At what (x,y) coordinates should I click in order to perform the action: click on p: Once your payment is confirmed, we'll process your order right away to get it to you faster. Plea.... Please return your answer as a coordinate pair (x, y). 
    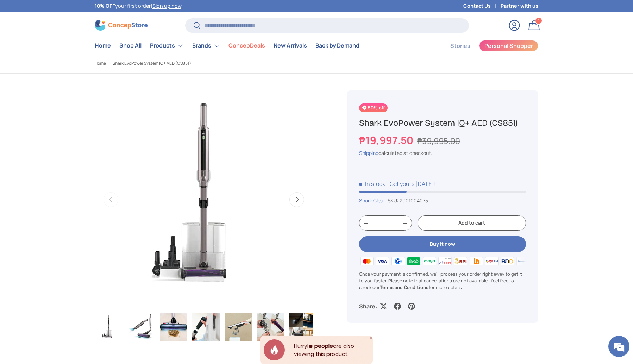
    Looking at the image, I should click on (443, 281).